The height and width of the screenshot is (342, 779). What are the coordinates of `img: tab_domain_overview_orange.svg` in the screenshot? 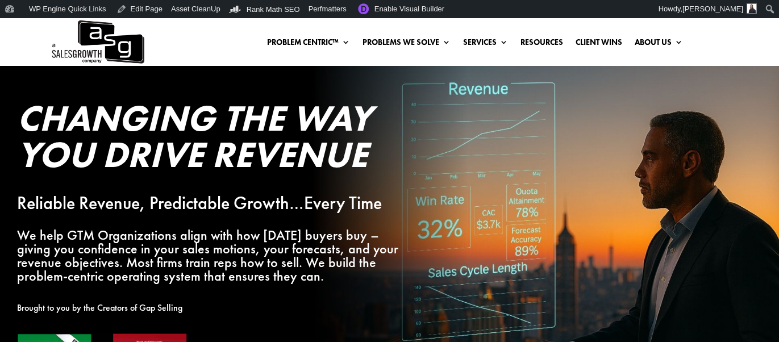 It's located at (35, 76).